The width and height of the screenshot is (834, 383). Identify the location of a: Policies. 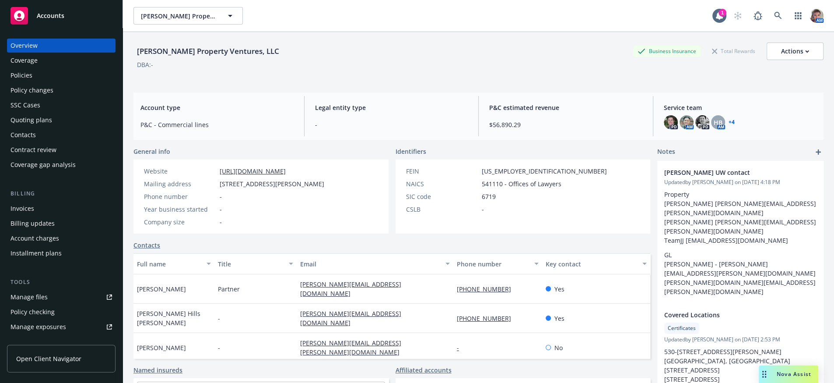
(61, 75).